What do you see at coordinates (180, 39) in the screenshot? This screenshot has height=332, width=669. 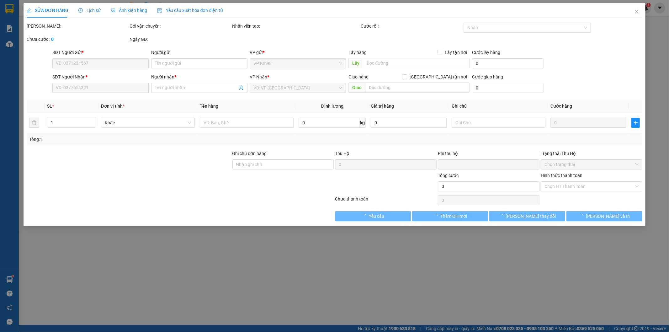 I see `div: Ngày GD:` at bounding box center [180, 39].